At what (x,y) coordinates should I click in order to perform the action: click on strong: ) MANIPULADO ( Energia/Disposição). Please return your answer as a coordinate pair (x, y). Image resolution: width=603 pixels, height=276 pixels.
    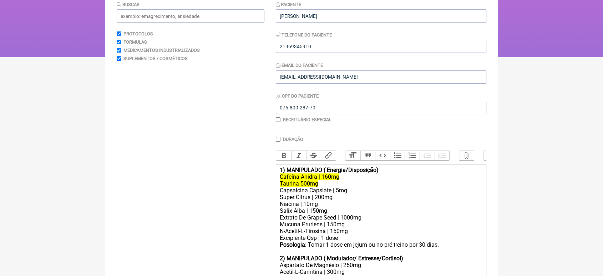
    Looking at the image, I should click on (331, 170).